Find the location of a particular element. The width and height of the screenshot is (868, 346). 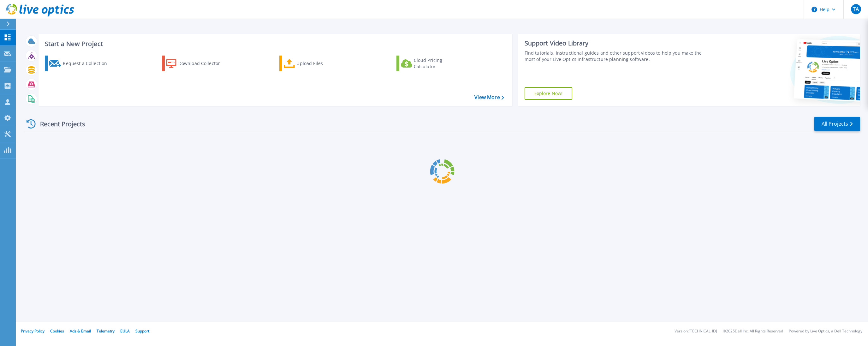

a: Request a Collection is located at coordinates (80, 64).